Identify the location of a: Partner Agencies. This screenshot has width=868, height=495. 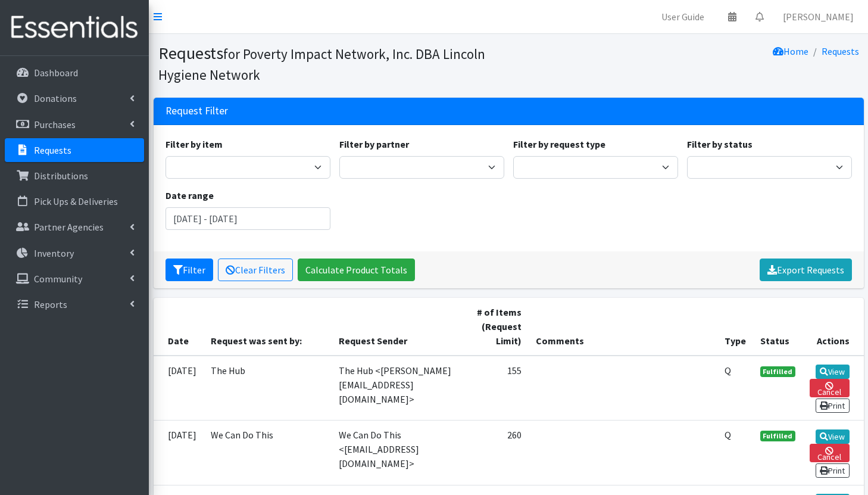
(74, 227).